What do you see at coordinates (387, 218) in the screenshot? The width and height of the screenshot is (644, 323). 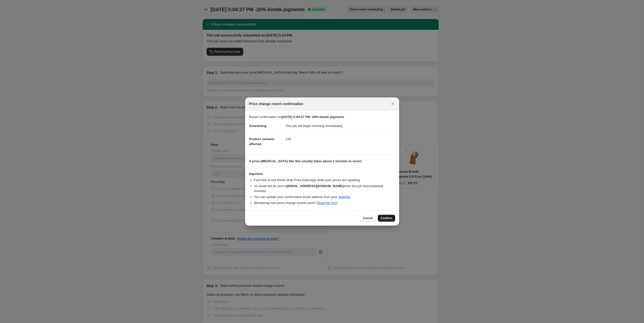 I see `button: Confirm` at bounding box center [387, 218].